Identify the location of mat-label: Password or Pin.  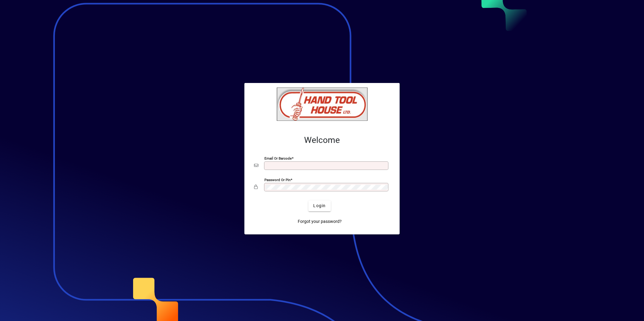
(277, 179).